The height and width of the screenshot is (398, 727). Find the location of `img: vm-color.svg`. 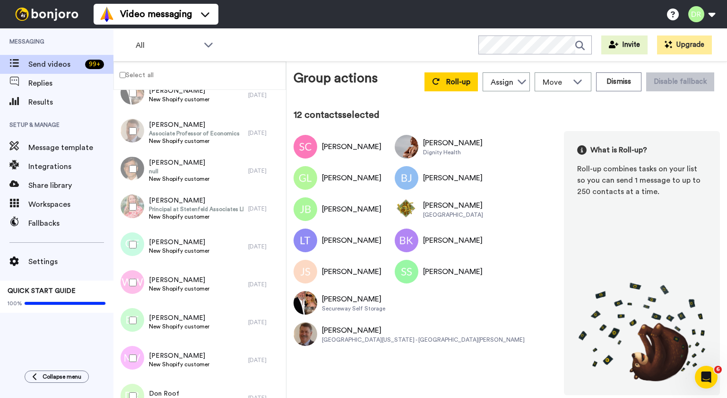

img: vm-color.svg is located at coordinates (107, 14).